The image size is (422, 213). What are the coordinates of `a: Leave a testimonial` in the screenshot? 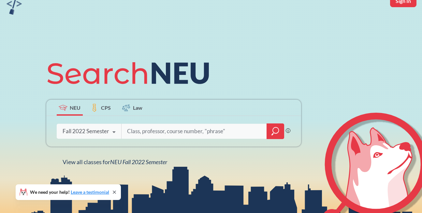 It's located at (90, 192).